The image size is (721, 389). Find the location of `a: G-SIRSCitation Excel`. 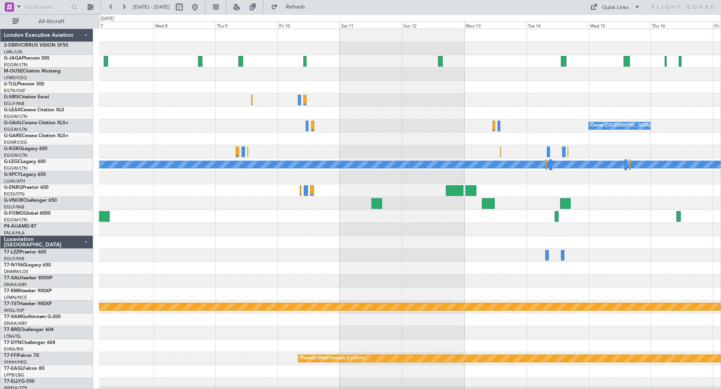

a: G-SIRSCitation Excel is located at coordinates (26, 97).